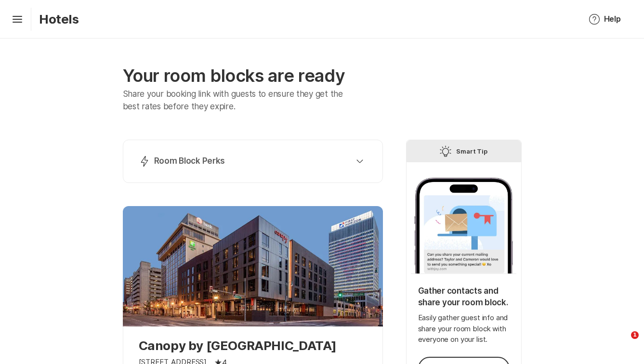  I want to click on button: Help, so click(605, 19).